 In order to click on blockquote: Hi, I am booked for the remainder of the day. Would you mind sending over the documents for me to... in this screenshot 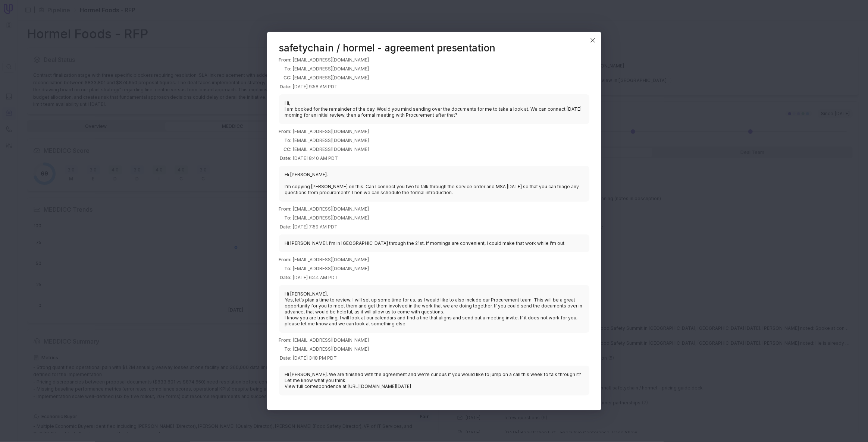, I will do `click(434, 109)`.